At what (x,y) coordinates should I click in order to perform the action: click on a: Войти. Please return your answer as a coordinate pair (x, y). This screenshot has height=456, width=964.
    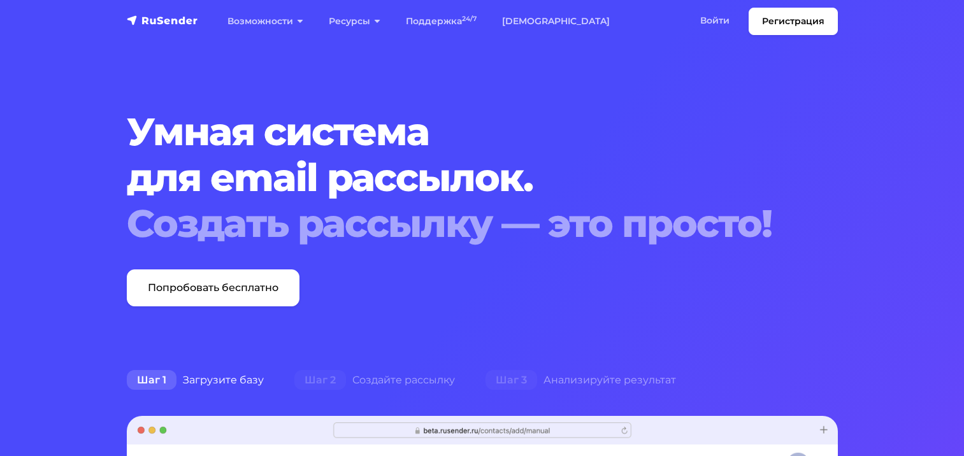
    Looking at the image, I should click on (715, 20).